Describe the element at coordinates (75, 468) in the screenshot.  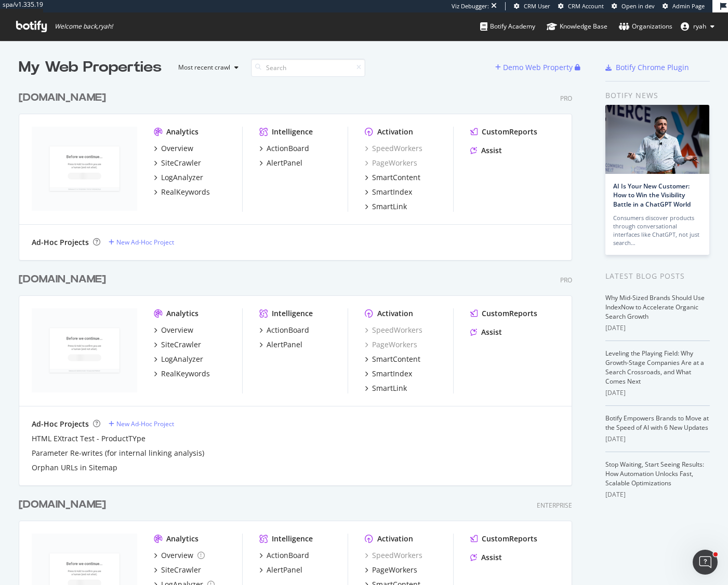
I see `a: Orphan URLs in Sitemap` at that location.